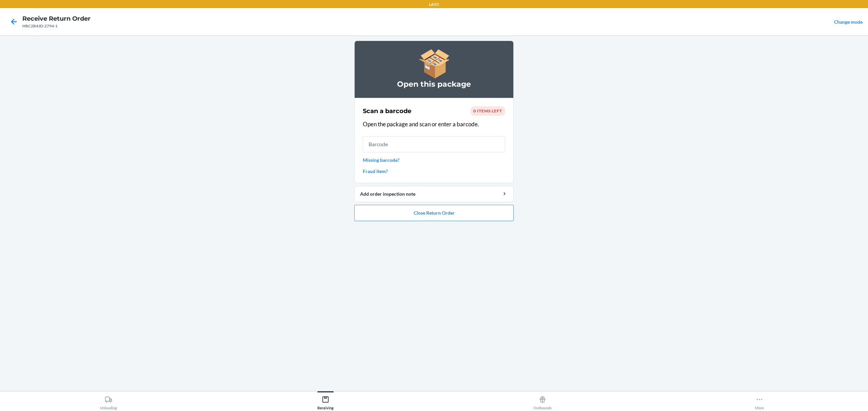 Image resolution: width=868 pixels, height=411 pixels. Describe the element at coordinates (56, 18) in the screenshot. I see `h4: Receive Return Order` at that location.